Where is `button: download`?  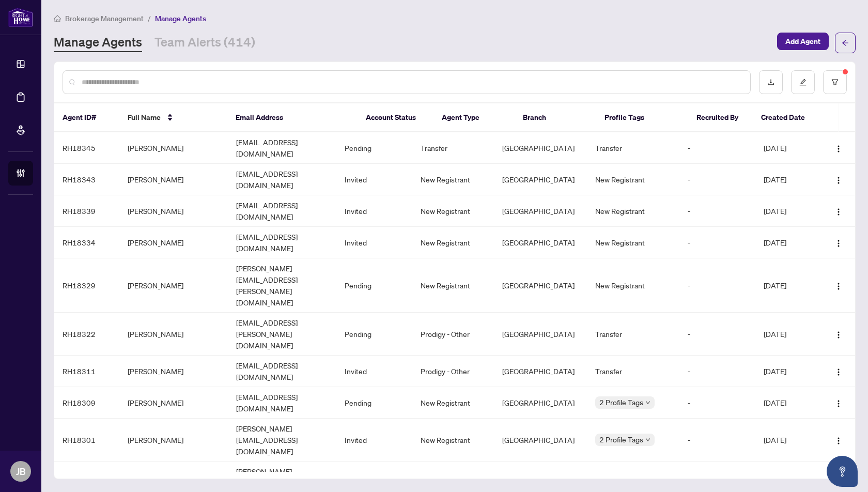 button: download is located at coordinates (771, 82).